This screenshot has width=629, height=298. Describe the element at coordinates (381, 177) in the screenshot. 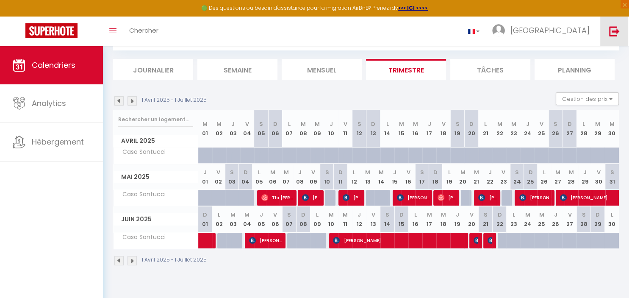

I see `th: 14` at that location.